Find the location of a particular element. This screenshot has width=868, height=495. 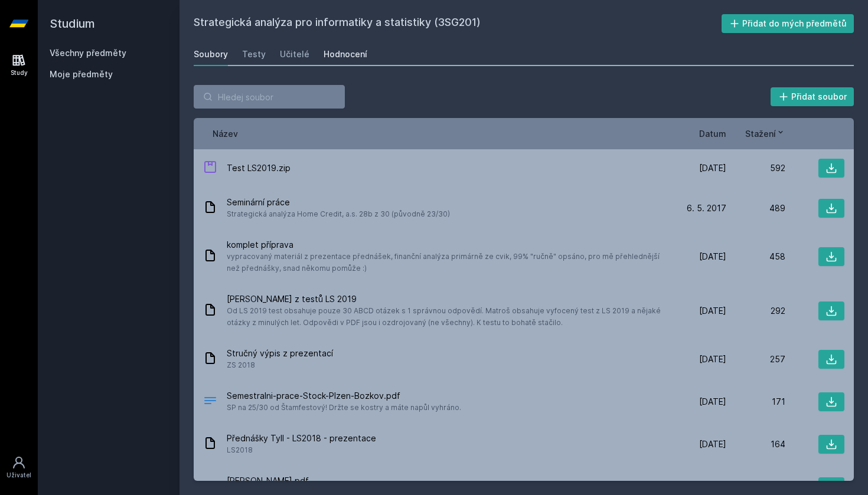

span: Od LS 2019 test obsahuje pouze 30 ABCD otázek s 1 správnou odpovědí. Matroš obsahuje vyfocený tes... is located at coordinates (444, 317).